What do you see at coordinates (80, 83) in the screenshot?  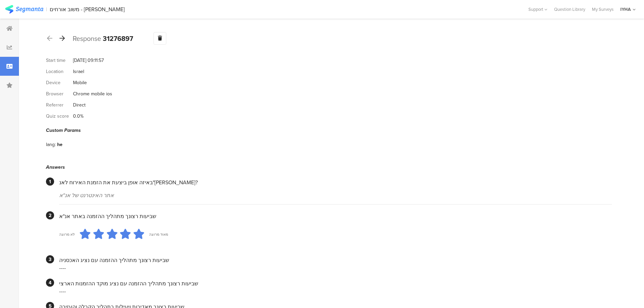 I see `div: Mobile` at bounding box center [80, 83].